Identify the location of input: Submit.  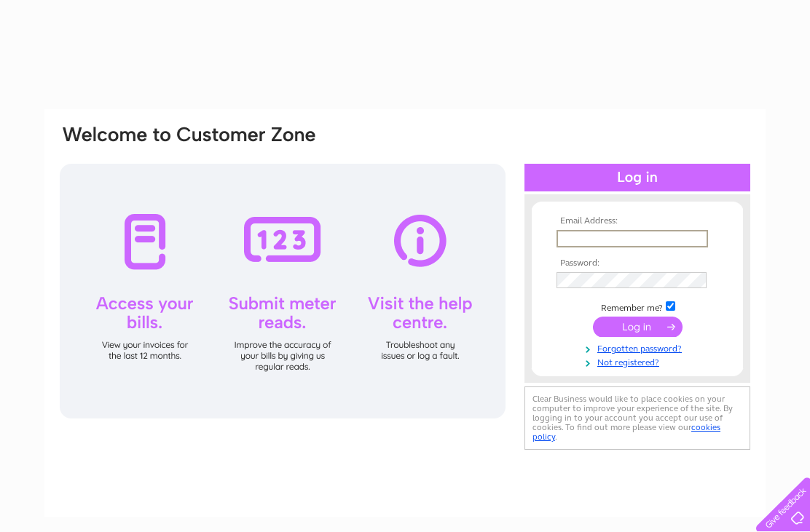
(637, 327).